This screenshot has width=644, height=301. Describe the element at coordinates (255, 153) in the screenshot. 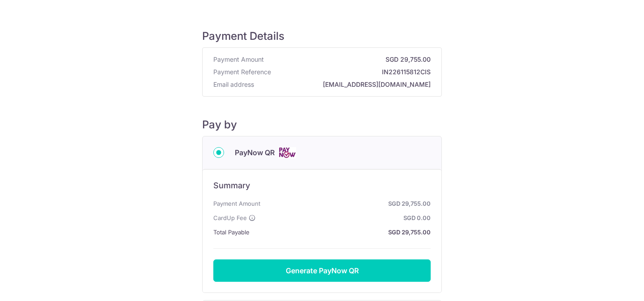

I see `span: PayNow QR` at that location.